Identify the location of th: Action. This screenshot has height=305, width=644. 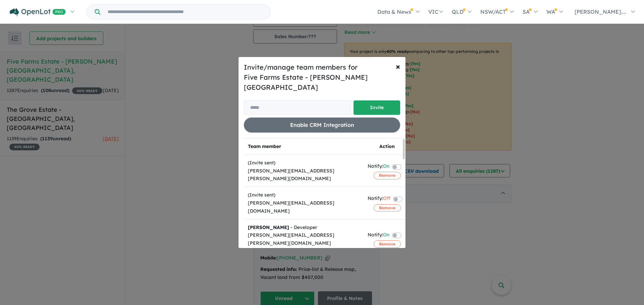
(387, 147).